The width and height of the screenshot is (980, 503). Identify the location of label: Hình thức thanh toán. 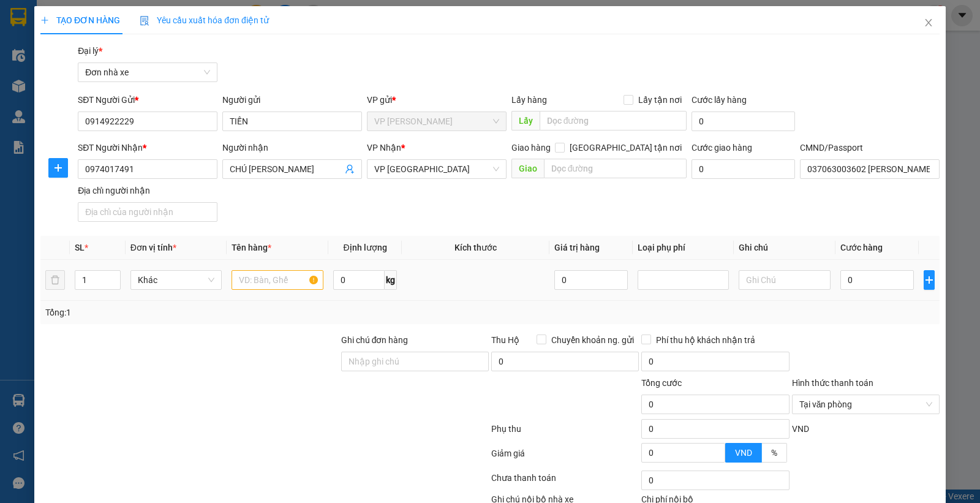
(833, 383).